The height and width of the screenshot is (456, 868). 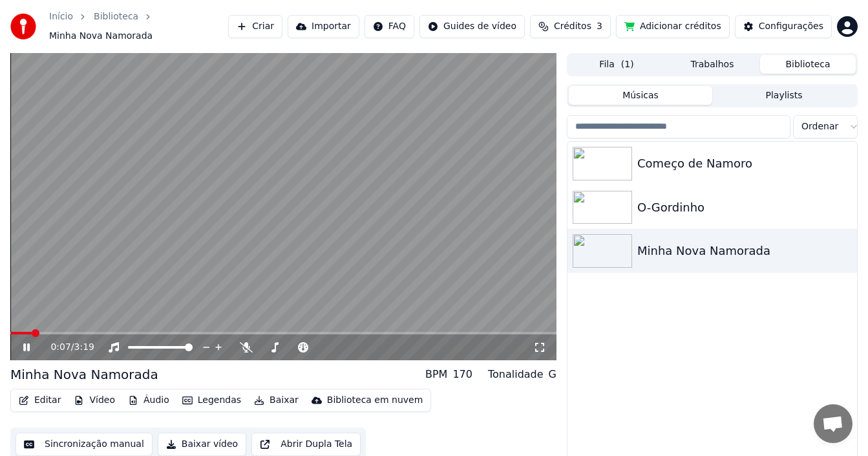 What do you see at coordinates (570, 26) in the screenshot?
I see `button: Créditos3` at bounding box center [570, 26].